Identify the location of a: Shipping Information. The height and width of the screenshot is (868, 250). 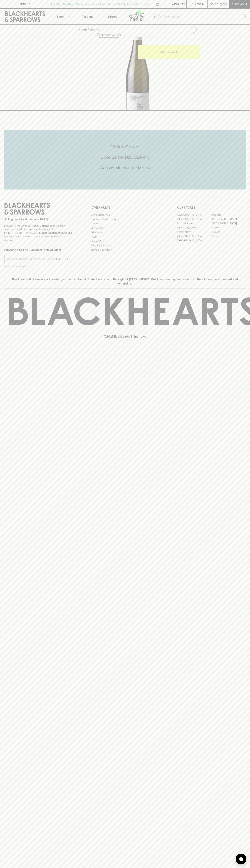
(125, 245).